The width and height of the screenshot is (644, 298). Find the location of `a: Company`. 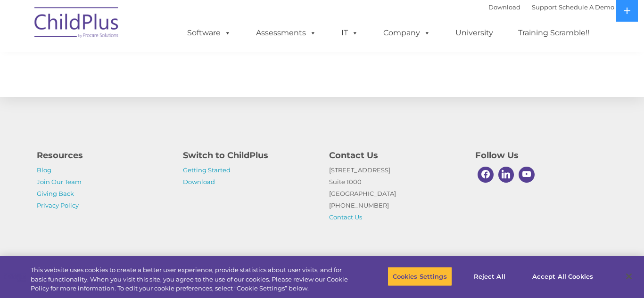

a: Company is located at coordinates (407, 33).